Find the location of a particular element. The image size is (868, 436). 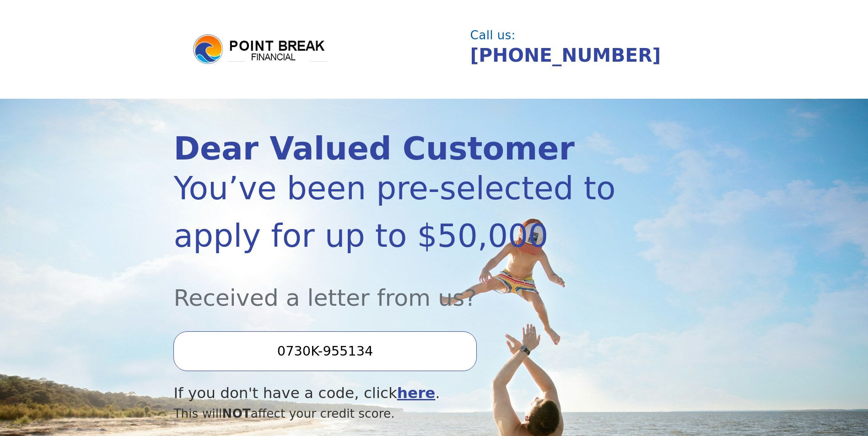

div: You’ve been pre-selected to apply for up to $50,000 is located at coordinates (395, 212).